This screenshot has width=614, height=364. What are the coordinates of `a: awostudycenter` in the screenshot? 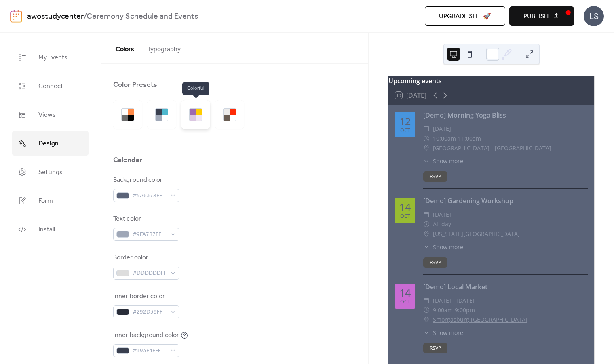 It's located at (56, 16).